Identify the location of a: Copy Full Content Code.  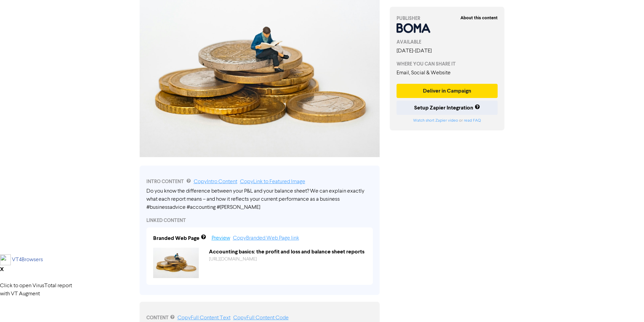
(261, 318).